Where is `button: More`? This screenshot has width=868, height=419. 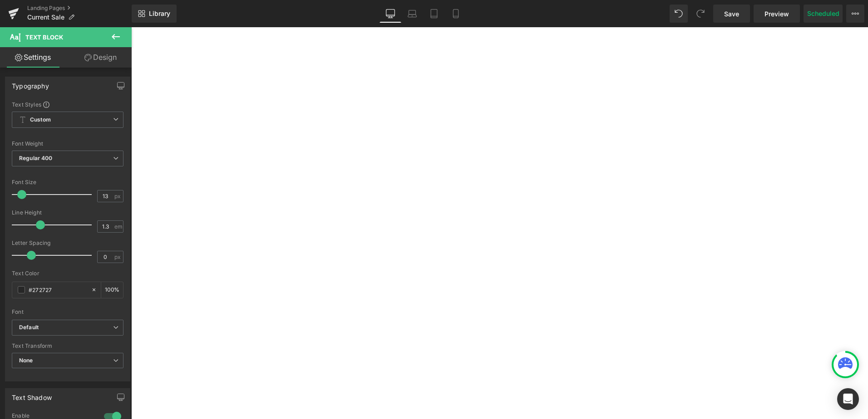 button: More is located at coordinates (855, 14).